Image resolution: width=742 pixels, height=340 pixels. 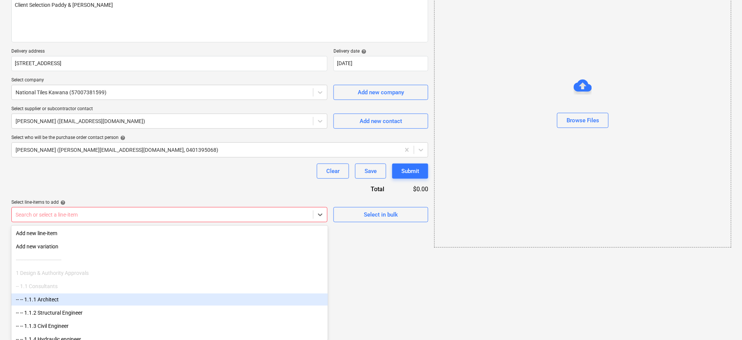 What do you see at coordinates (381, 121) in the screenshot?
I see `div: Add new contact` at bounding box center [381, 121].